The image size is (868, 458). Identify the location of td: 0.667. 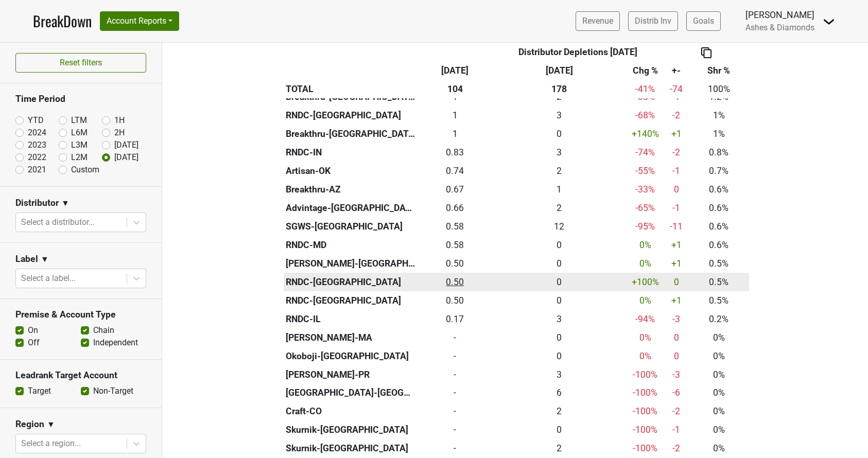
(455, 189).